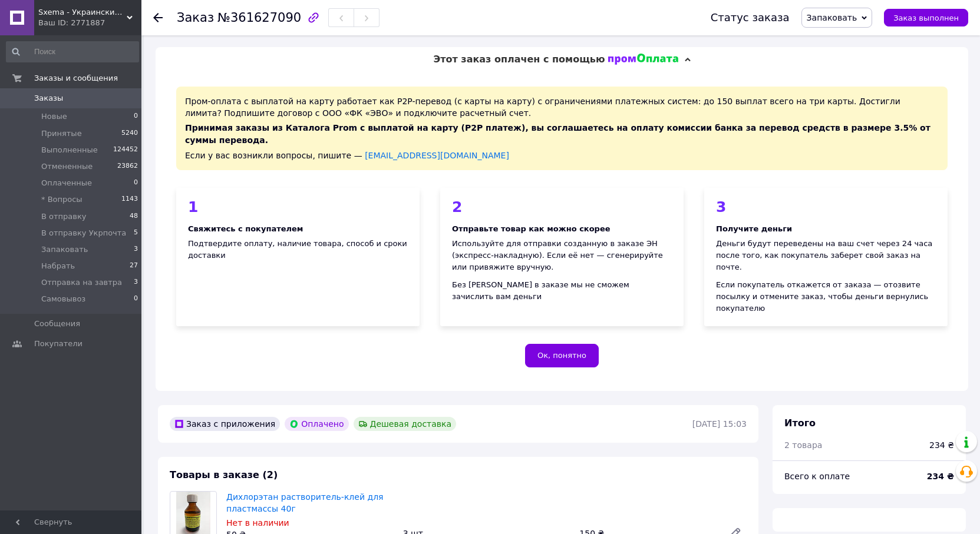  What do you see at coordinates (817, 477) in the screenshot?
I see `span: Всего к оплате` at bounding box center [817, 477].